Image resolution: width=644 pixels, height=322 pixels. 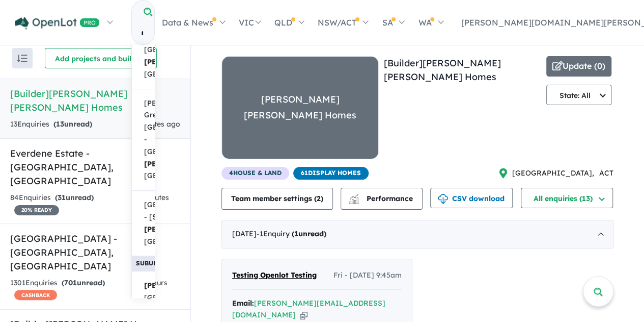 What do you see at coordinates (381, 198) in the screenshot?
I see `span: Performance` at bounding box center [381, 198].